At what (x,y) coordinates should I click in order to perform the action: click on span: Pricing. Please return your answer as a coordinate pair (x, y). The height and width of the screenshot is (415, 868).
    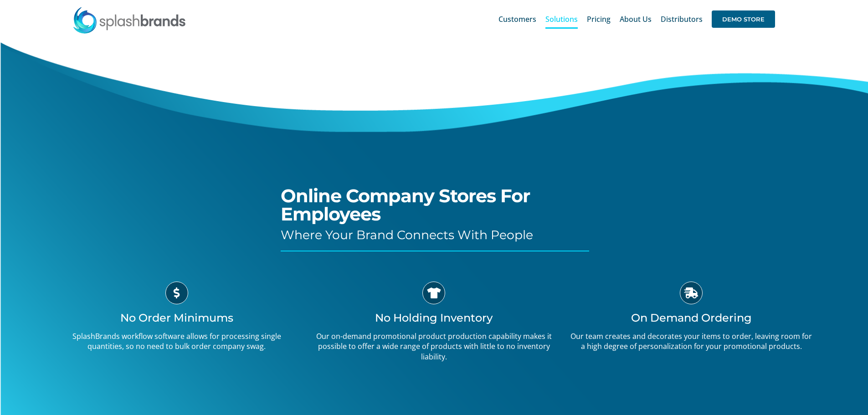
    Looking at the image, I should click on (599, 19).